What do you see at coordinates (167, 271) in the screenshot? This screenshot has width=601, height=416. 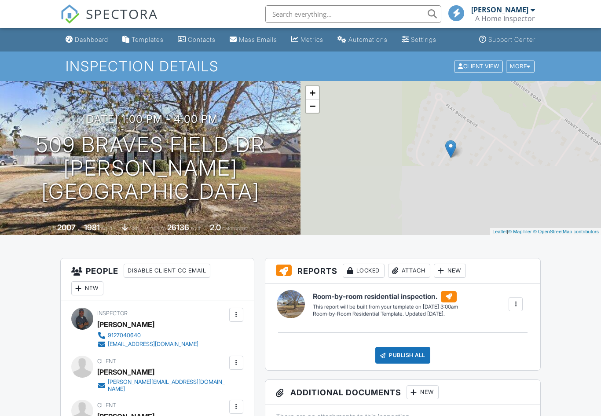 I see `div: Disable Client CC Email` at bounding box center [167, 271].